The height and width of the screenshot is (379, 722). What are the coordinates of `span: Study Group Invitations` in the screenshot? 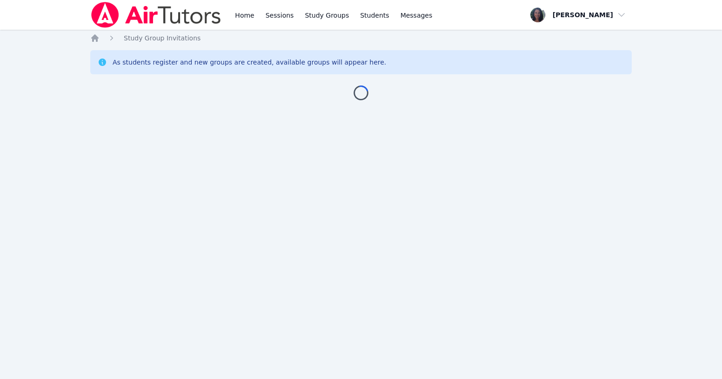 It's located at (162, 38).